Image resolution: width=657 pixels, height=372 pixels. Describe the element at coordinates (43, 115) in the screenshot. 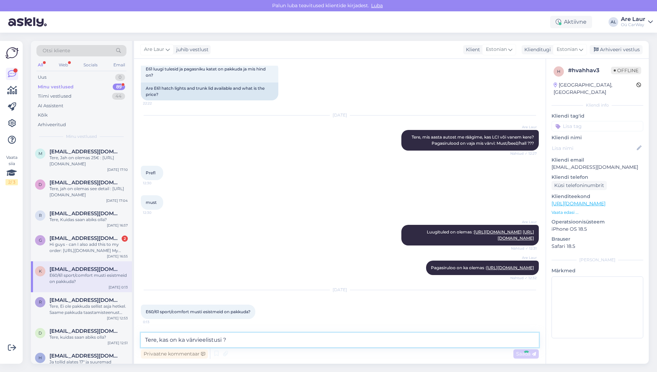

I see `div: Kõik` at that location.